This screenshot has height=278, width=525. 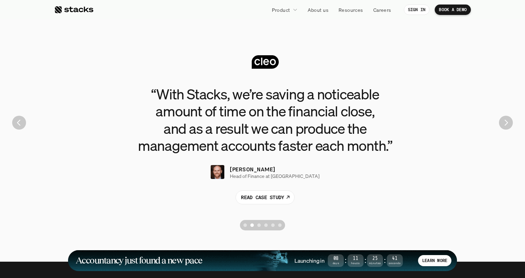 What do you see at coordinates (265, 120) in the screenshot?
I see `h3: “With Stacks, we’re saving a noticeable amount of time on the financial close, and as a result we...` at bounding box center [265, 120].